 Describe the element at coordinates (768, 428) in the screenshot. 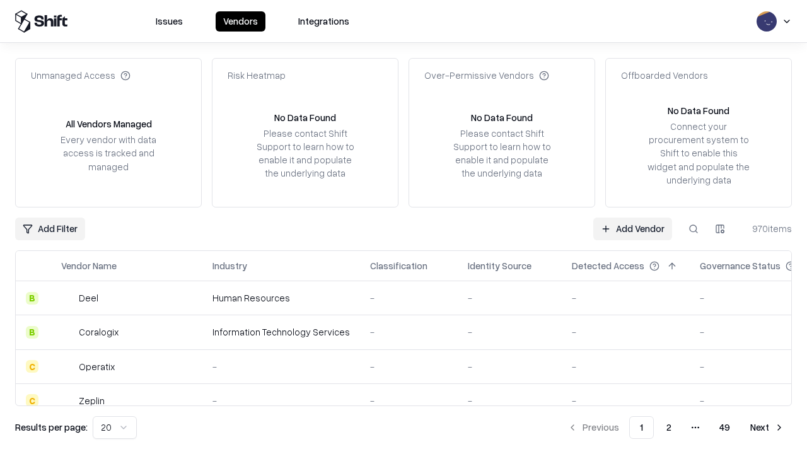

I see `button: Next` at that location.